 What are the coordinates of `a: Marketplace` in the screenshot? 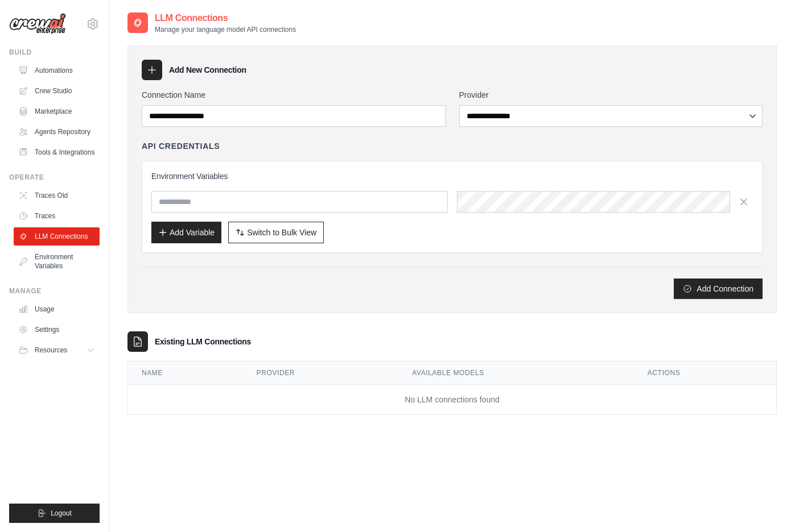 It's located at (57, 111).